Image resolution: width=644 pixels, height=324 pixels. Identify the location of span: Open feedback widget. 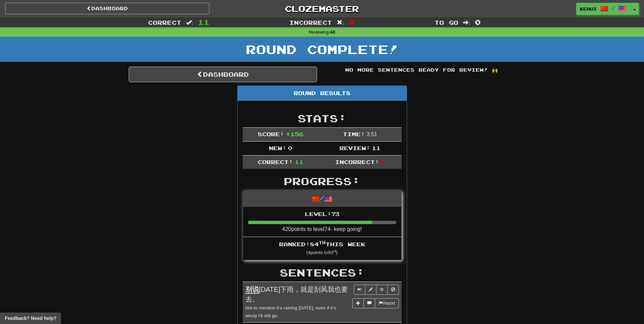
(30, 318).